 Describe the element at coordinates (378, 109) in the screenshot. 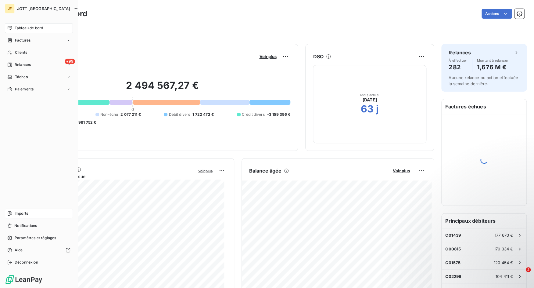

I see `h2: j` at that location.